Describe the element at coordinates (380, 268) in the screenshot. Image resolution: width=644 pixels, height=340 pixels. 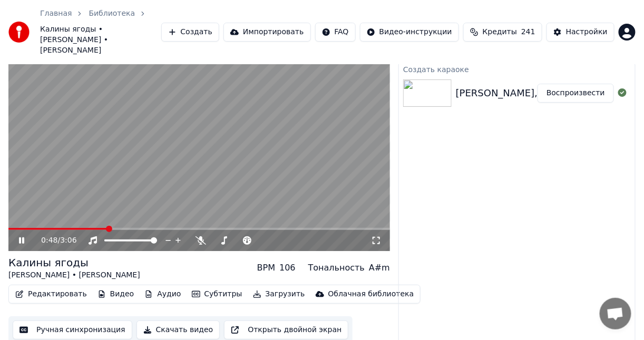
I see `div: A#m` at that location.